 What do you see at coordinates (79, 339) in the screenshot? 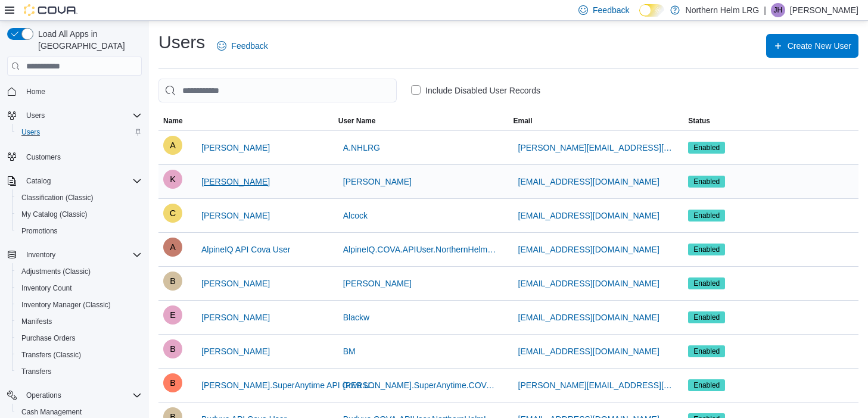
I see `button: Purchase Orders` at bounding box center [79, 339].